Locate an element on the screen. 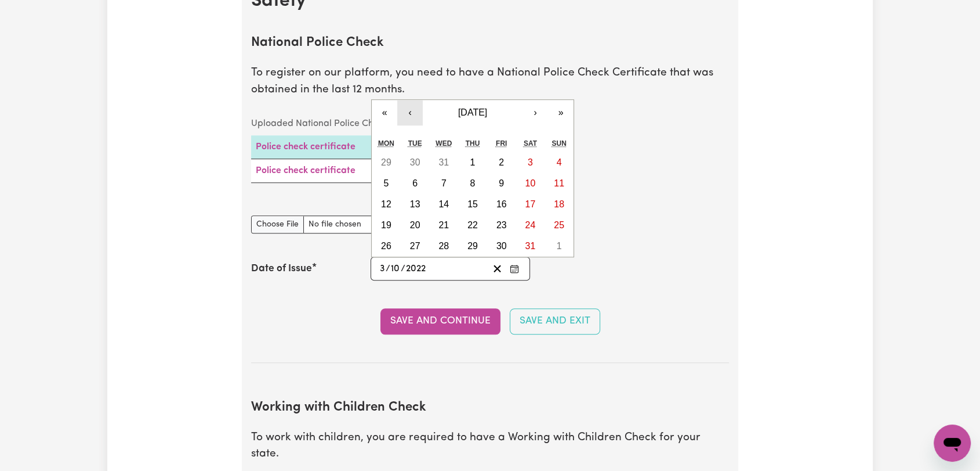  abbr: August 29, 2024 is located at coordinates (473, 245).